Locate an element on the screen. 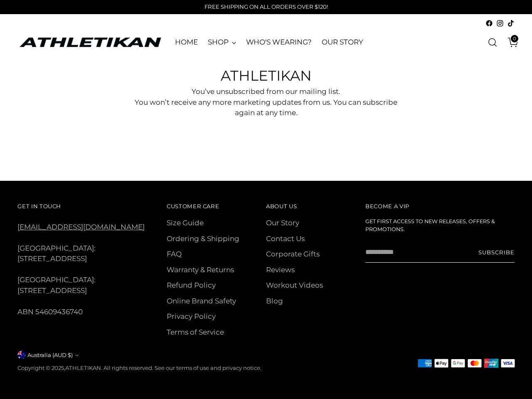 Image resolution: width=532 pixels, height=399 pixels. a: FAQ is located at coordinates (174, 254).